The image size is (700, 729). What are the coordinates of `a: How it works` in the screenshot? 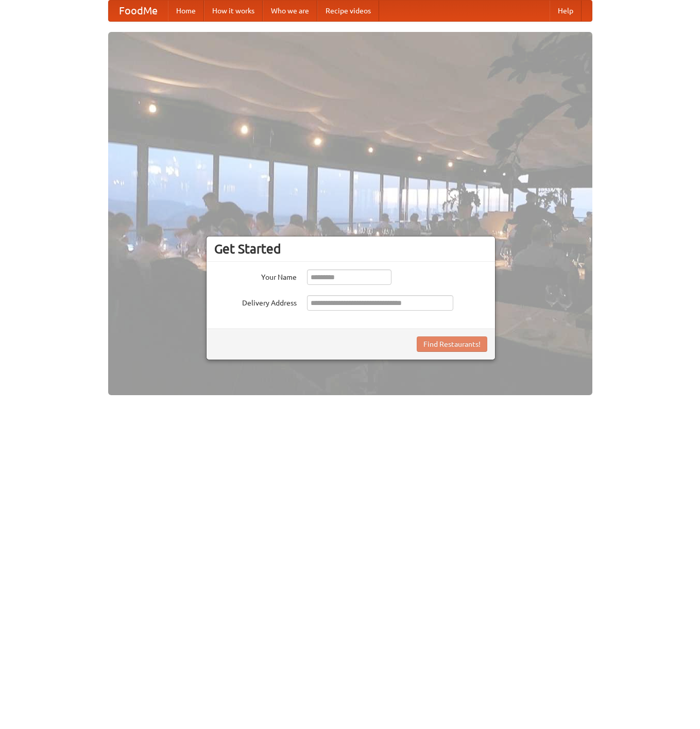 It's located at (233, 11).